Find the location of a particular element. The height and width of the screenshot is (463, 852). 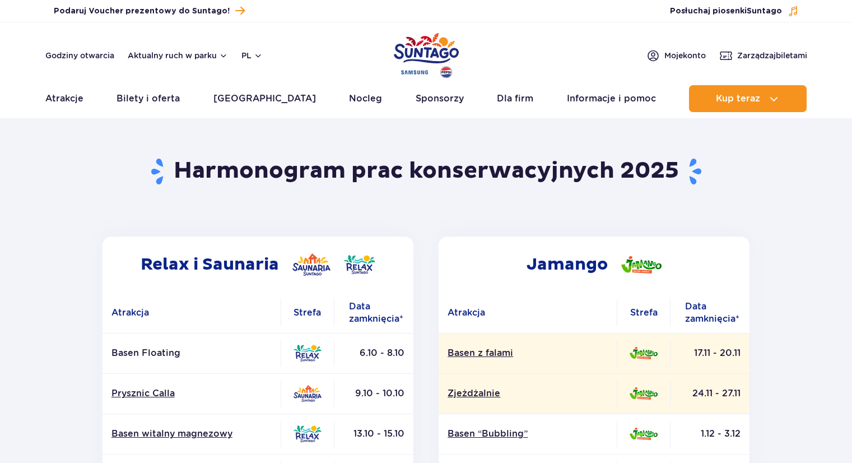

a: Dla firm is located at coordinates (515, 99).